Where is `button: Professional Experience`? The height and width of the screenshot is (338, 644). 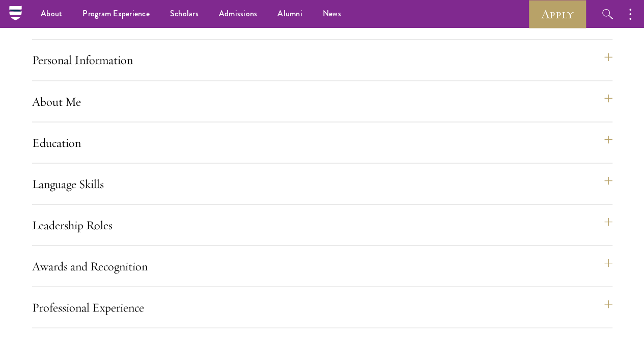
button: Professional Experience is located at coordinates (322, 307).